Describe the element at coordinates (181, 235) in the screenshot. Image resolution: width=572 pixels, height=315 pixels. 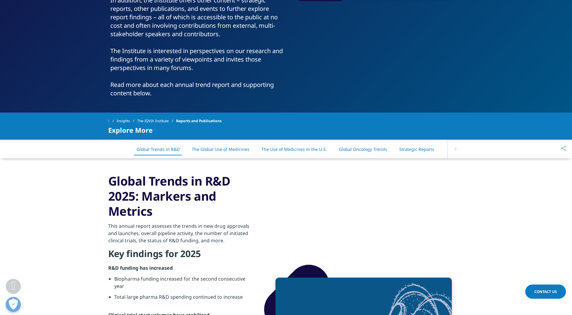
I see `p: This annual report assesses the trends in new drug approvals and launches, overall pipeline activ...` at that location.